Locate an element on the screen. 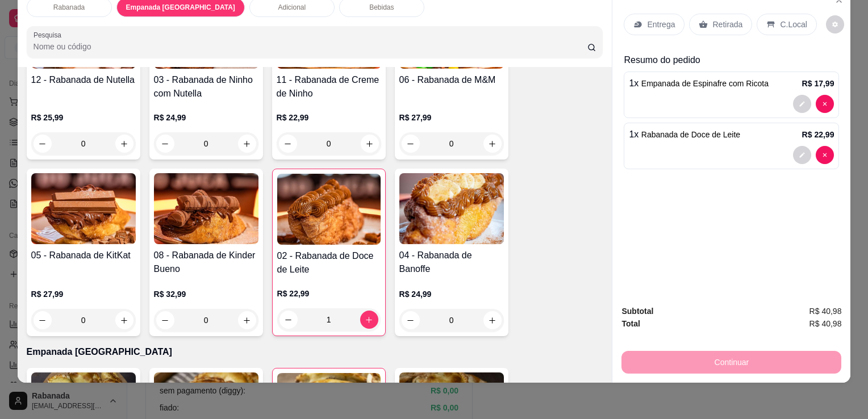 The width and height of the screenshot is (868, 419). p: Resumo do pedido is located at coordinates (731, 60).